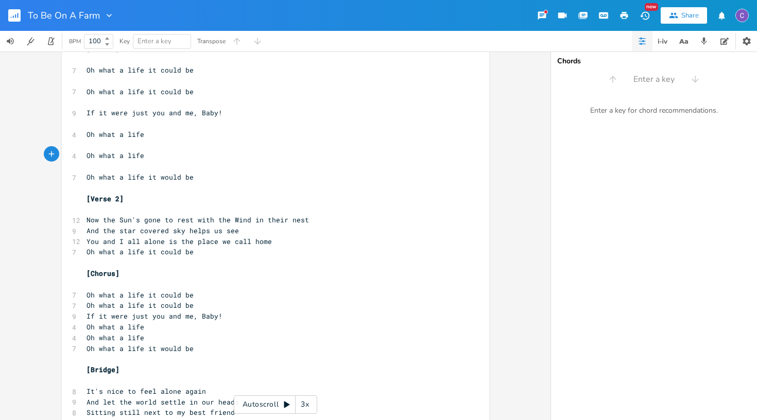  Describe the element at coordinates (163, 402) in the screenshot. I see `span: And let the world settle in our heads` at that location.